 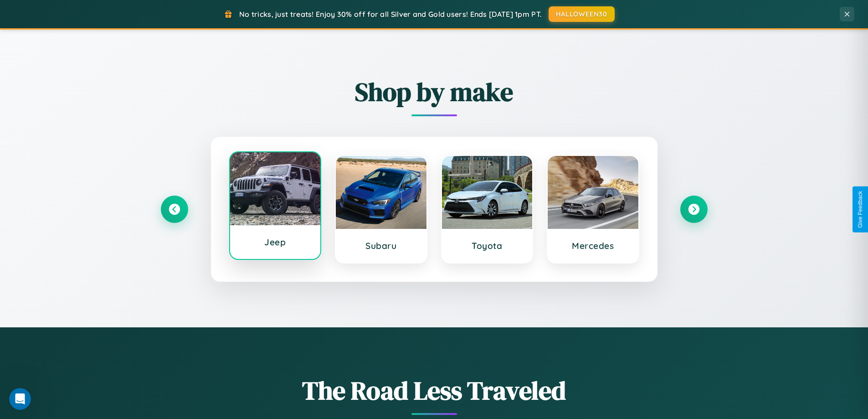 What do you see at coordinates (861, 210) in the screenshot?
I see `div: Give Feedback` at bounding box center [861, 210].